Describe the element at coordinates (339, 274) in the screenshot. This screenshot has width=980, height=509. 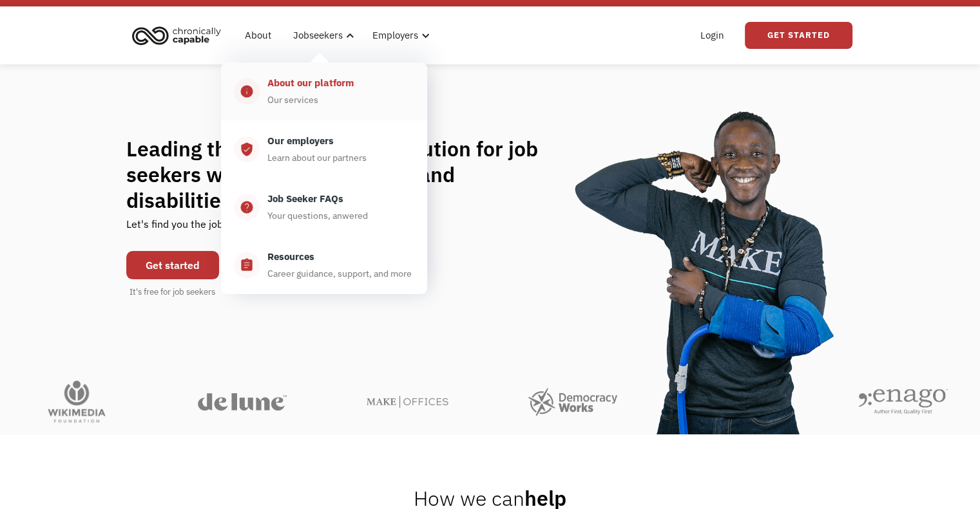
I see `div: Career guidance, support, and more` at that location.